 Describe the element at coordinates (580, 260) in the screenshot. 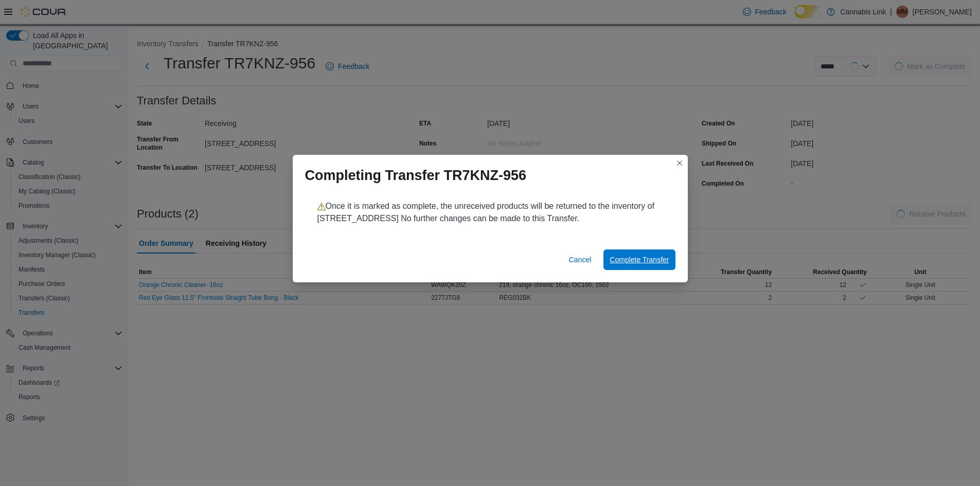

I see `button: Cancel` at that location.